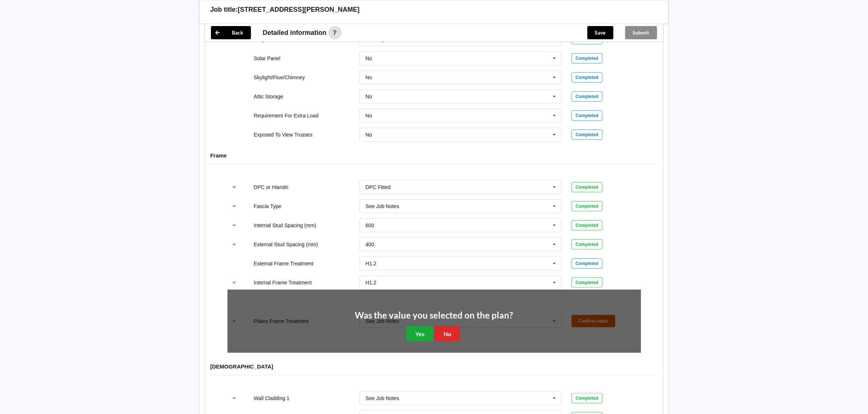  I want to click on button: No, so click(447, 334).